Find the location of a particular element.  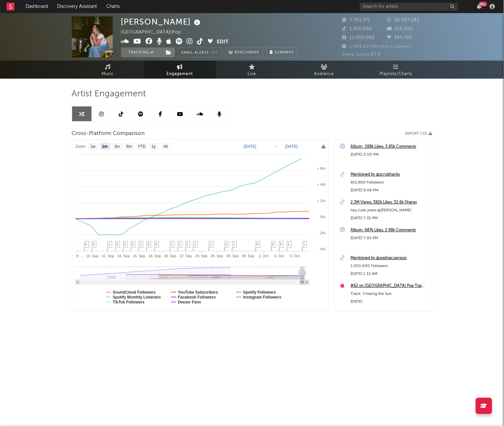

text: -2% is located at coordinates (323, 233).